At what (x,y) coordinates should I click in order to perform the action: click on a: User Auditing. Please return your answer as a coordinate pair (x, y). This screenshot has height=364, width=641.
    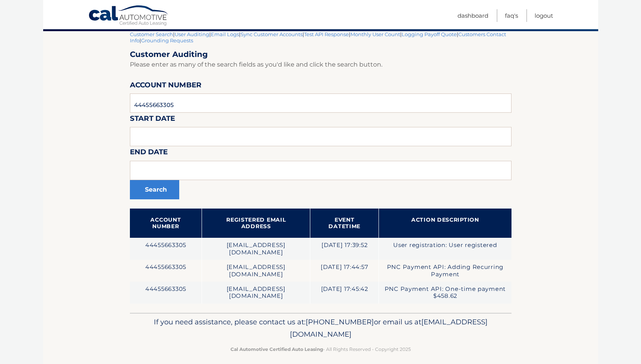
    Looking at the image, I should click on (192, 34).